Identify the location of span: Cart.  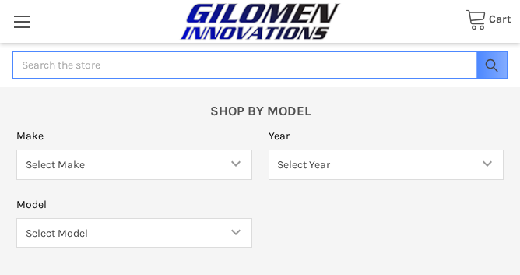
(500, 19).